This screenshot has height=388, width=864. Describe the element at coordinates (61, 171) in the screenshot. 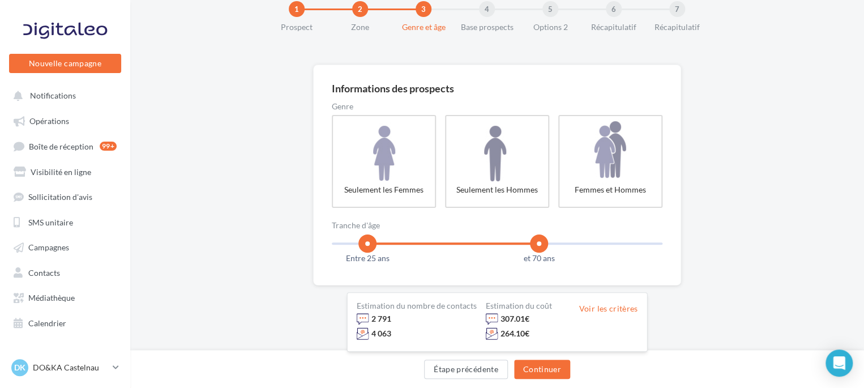

I see `span: Visibilité en ligne` at that location.